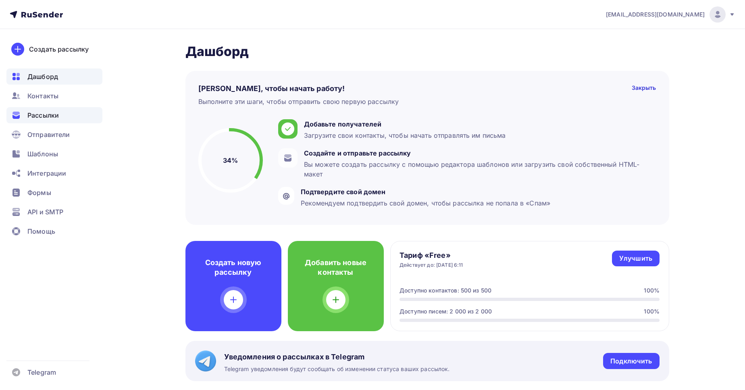  Describe the element at coordinates (45, 212) in the screenshot. I see `span: API и SMTP` at that location.